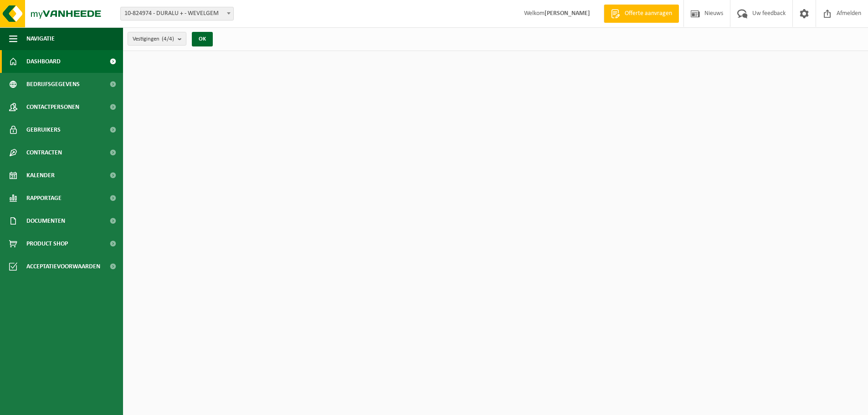  Describe the element at coordinates (53, 107) in the screenshot. I see `span: Contactpersonen` at that location.